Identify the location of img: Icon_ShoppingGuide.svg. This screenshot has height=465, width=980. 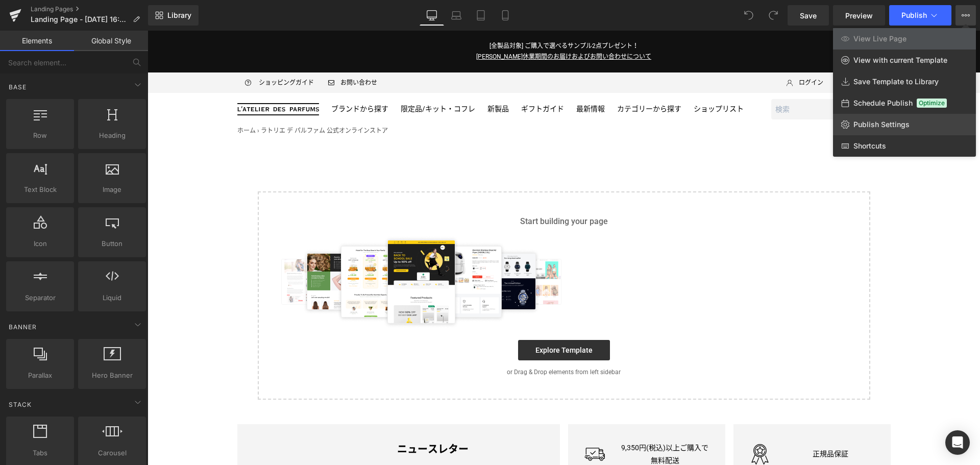
(101, 52).